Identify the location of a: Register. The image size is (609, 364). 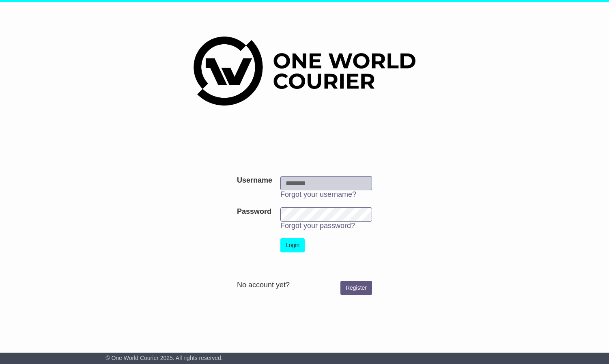
(356, 287).